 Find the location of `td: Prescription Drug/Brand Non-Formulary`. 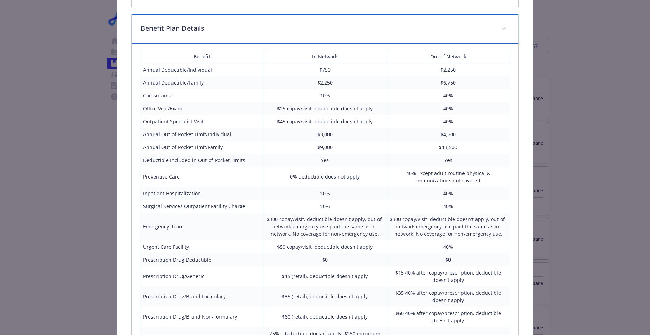

td: Prescription Drug/Brand Non-Formulary is located at coordinates (202, 317).